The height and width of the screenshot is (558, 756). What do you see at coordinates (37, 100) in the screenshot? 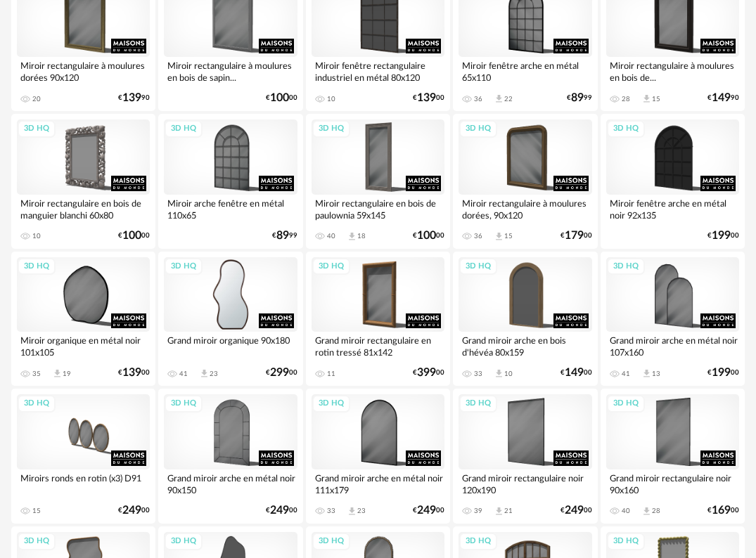
I see `div: 20` at bounding box center [37, 100].